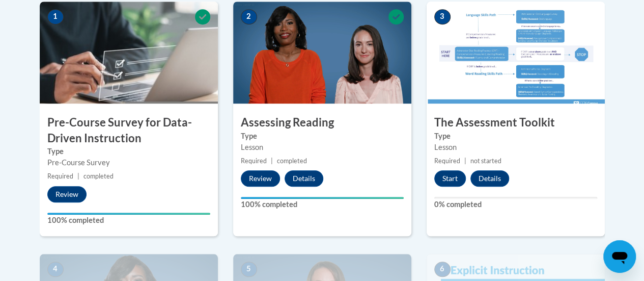 The height and width of the screenshot is (281, 644). I want to click on span: 3, so click(442, 17).